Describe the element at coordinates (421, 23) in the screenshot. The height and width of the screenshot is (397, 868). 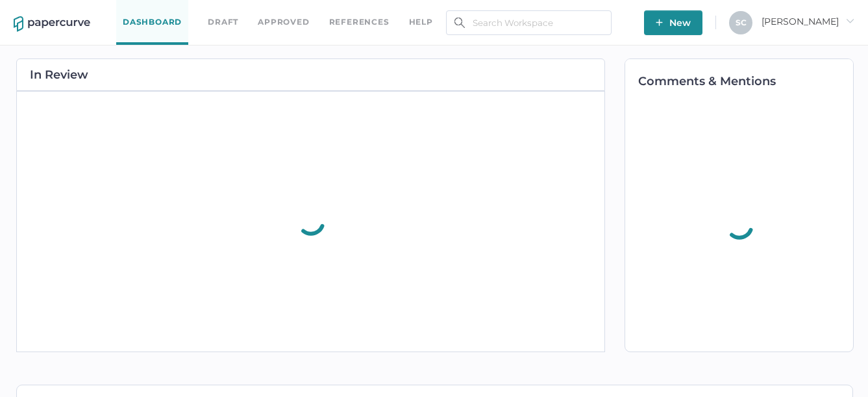
I see `div: help` at that location.